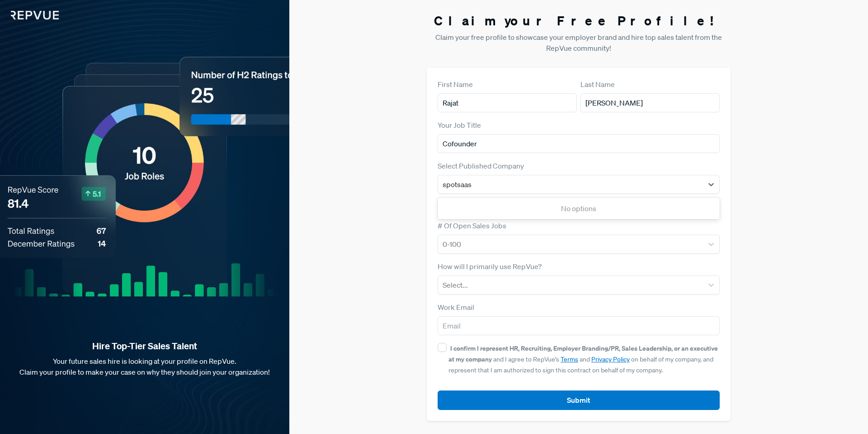 Image resolution: width=868 pixels, height=434 pixels. I want to click on label: How will I primarily use RepVue?, so click(490, 266).